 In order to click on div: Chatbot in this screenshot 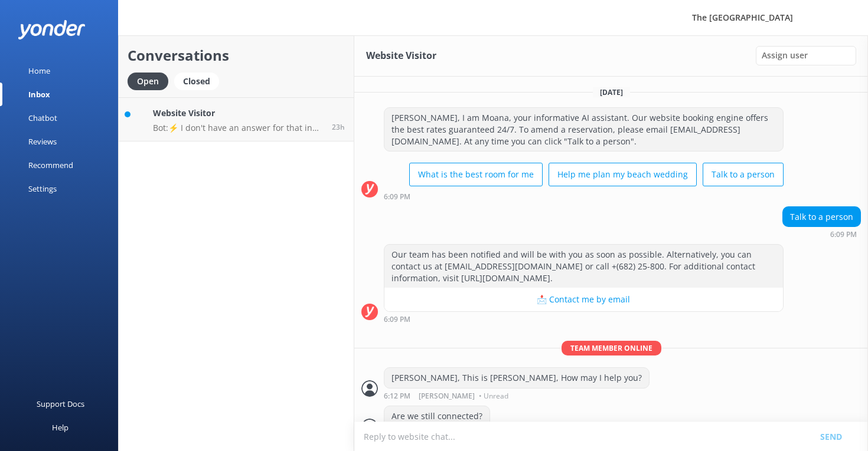, I will do `click(43, 118)`.